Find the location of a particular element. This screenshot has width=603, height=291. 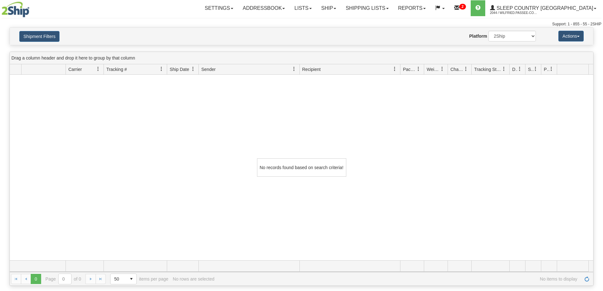

a: Shipment Issues filter column settings is located at coordinates (536, 69).